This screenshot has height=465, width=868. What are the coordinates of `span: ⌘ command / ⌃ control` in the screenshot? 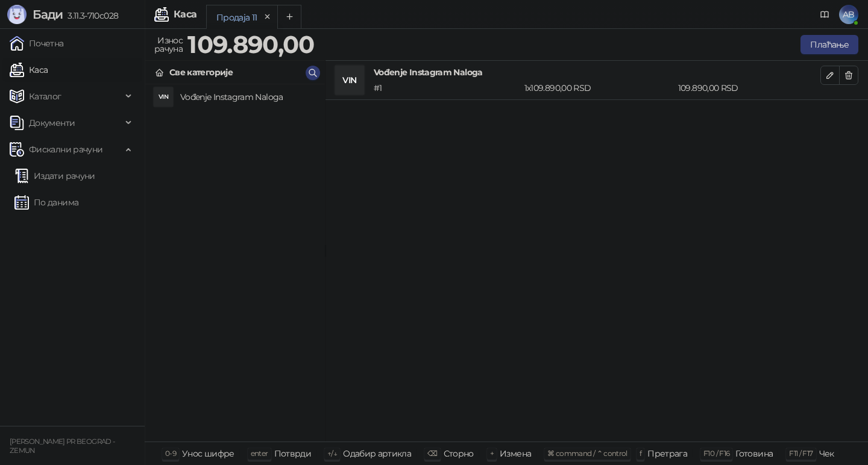 It's located at (587, 453).